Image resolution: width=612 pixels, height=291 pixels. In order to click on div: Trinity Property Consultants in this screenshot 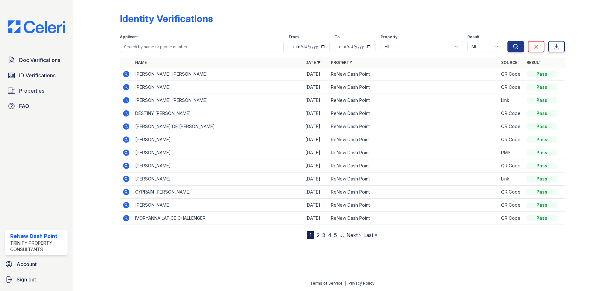, I will do `click(38, 246)`.